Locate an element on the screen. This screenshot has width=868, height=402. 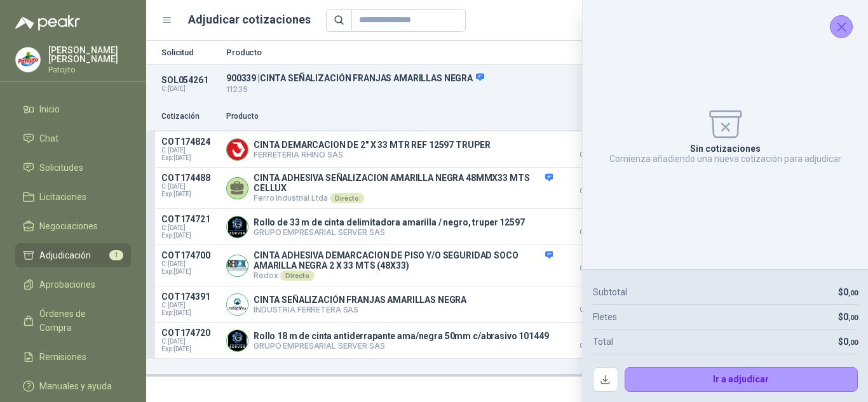
span: Remisiones is located at coordinates (63, 357).